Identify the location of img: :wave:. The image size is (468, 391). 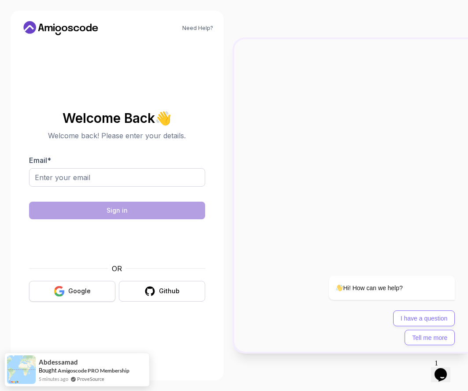
(39, 91).